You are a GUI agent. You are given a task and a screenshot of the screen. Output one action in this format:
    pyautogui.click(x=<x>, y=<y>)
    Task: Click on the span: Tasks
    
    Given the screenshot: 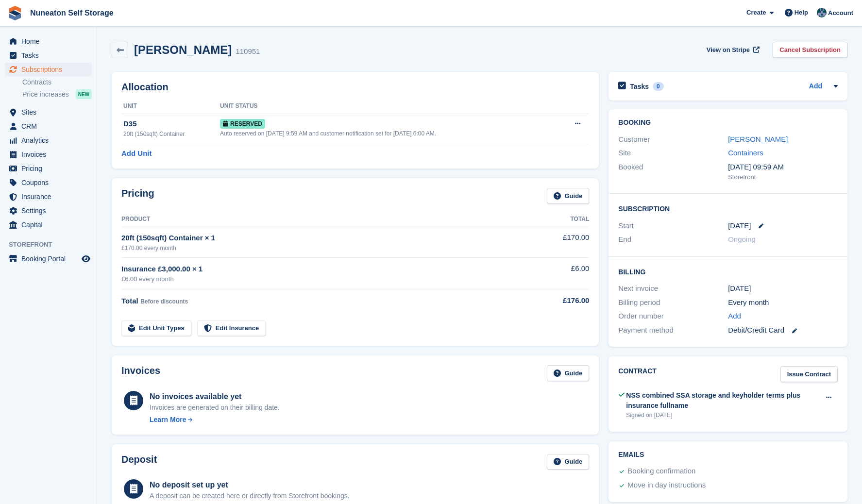 What is the action you would take?
    pyautogui.click(x=51, y=55)
    